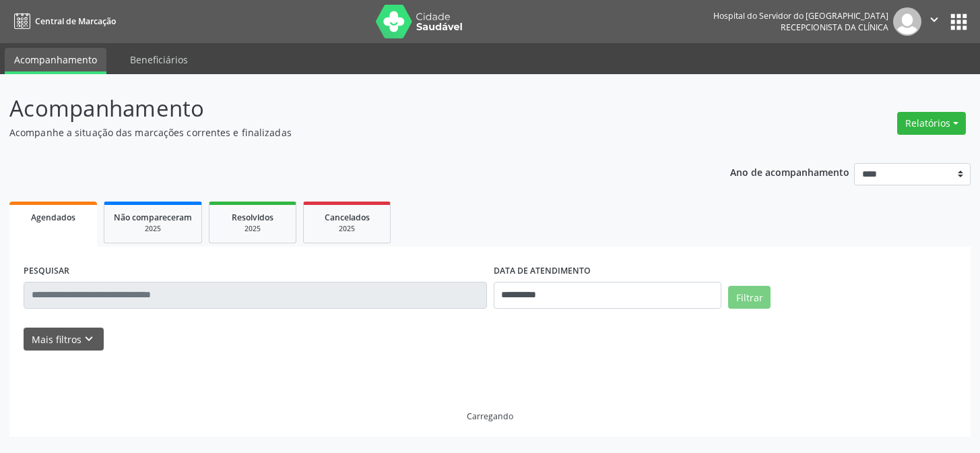  I want to click on a: Central de Marcação, so click(63, 21).